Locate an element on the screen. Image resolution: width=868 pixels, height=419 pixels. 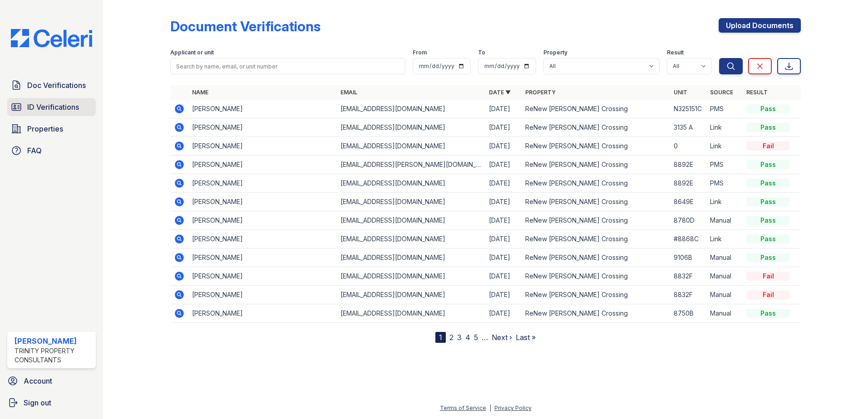
span: Sign out is located at coordinates (37, 402).